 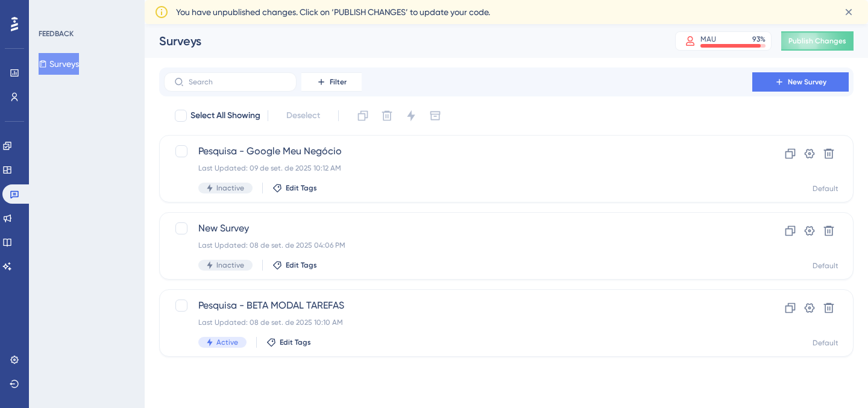 I want to click on span: Select All Showing, so click(x=225, y=115).